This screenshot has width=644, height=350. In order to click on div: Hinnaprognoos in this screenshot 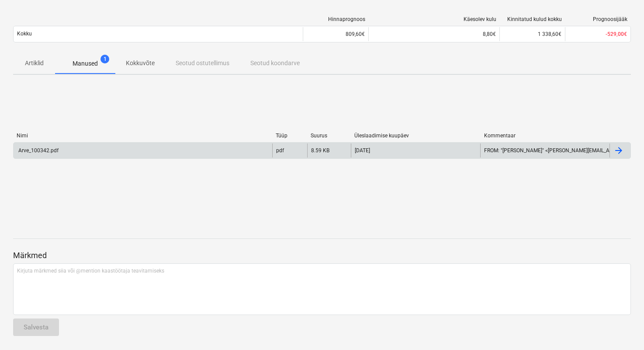, I will do `click(336, 19)`.